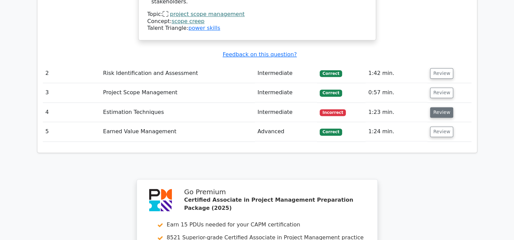  I want to click on td: 4, so click(72, 112).